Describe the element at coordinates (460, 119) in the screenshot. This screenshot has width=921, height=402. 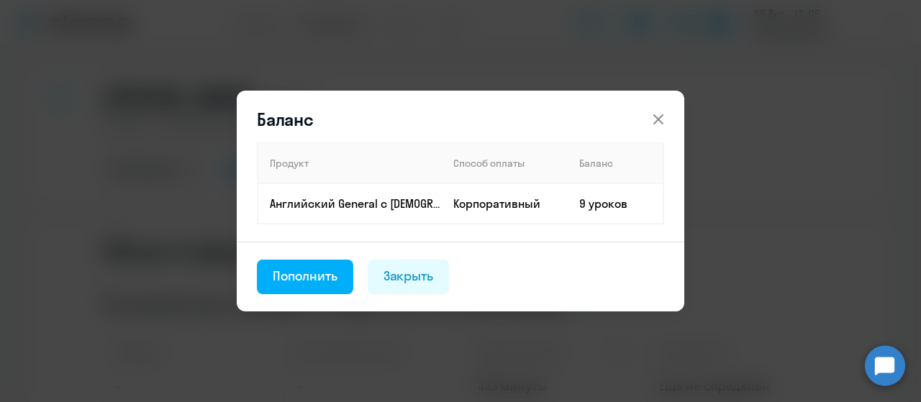
I see `header: Баланс` at that location.